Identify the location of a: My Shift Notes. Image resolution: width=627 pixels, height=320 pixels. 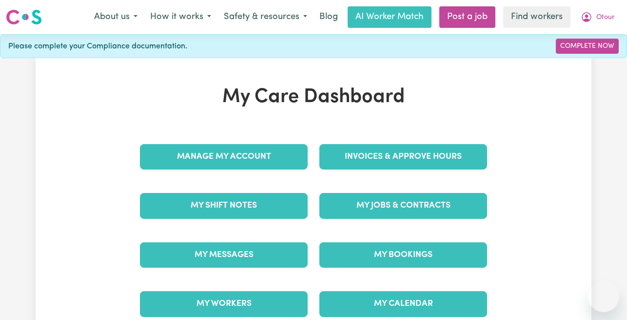
(224, 205).